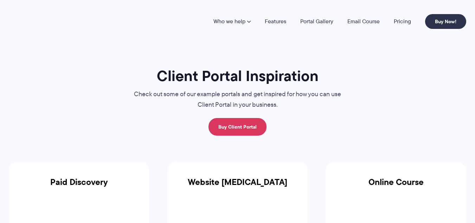  I want to click on a: Features, so click(275, 21).